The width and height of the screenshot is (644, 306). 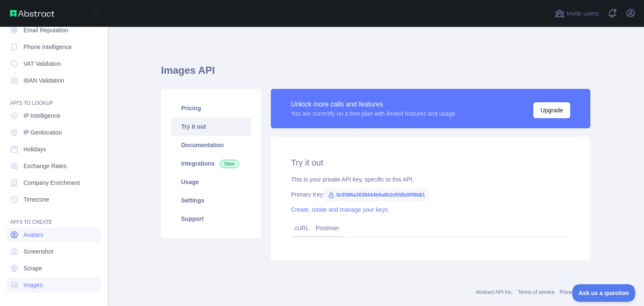 I want to click on span: Phone Intelligence, so click(x=47, y=47).